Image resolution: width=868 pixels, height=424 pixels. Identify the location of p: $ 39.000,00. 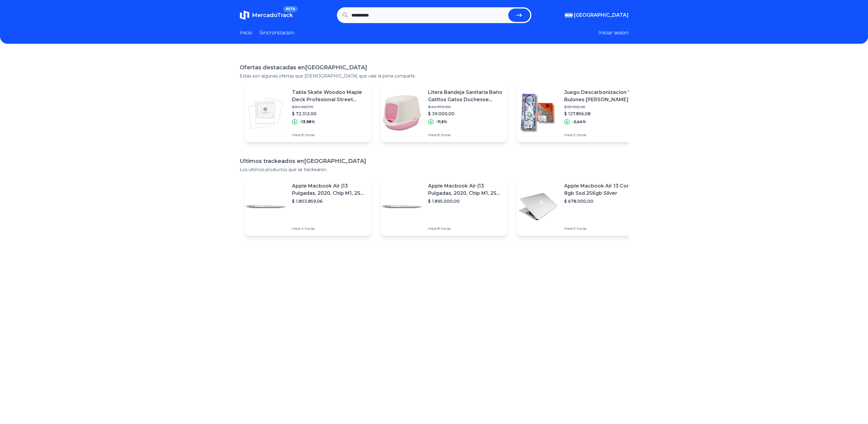
(465, 114).